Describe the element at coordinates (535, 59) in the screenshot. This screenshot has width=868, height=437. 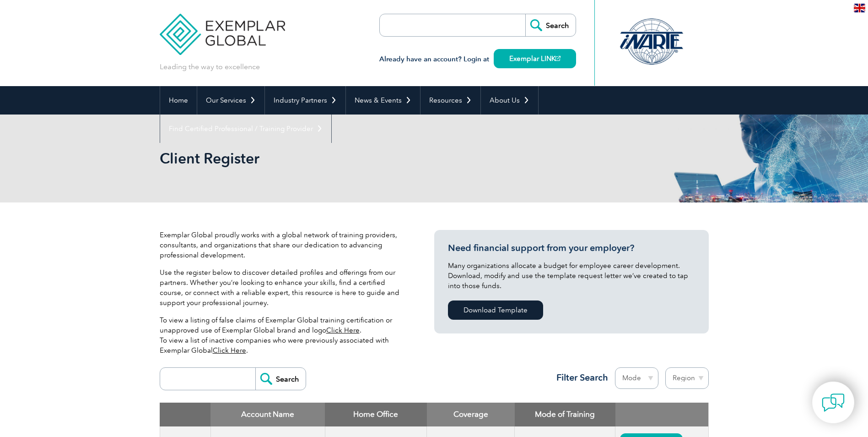
I see `a: Exemplar LINK` at that location.